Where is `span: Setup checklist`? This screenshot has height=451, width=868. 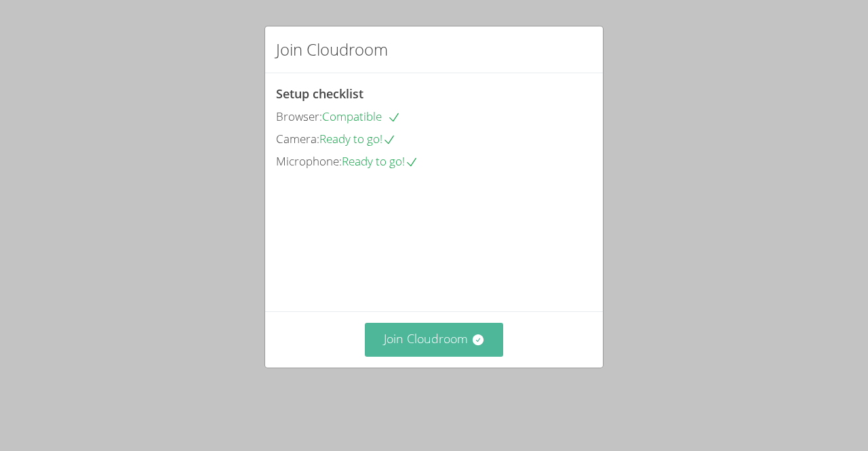 span: Setup checklist is located at coordinates (319, 93).